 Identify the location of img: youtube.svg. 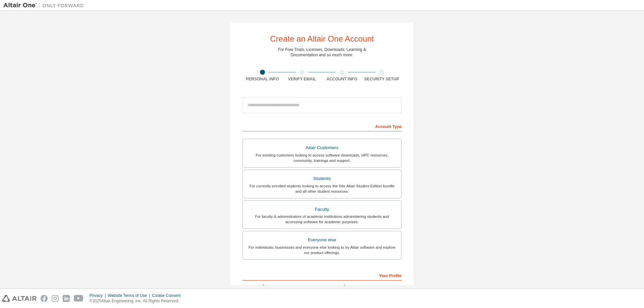
(78, 298).